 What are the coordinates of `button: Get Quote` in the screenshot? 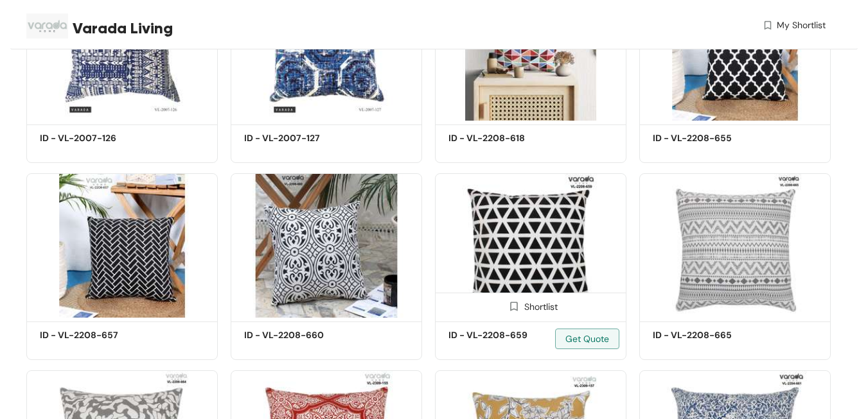 It's located at (587, 339).